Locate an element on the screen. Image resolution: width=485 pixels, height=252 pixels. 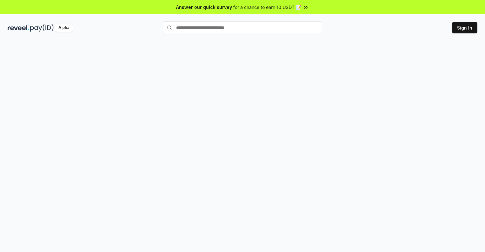
img: pay_id is located at coordinates (42, 28).